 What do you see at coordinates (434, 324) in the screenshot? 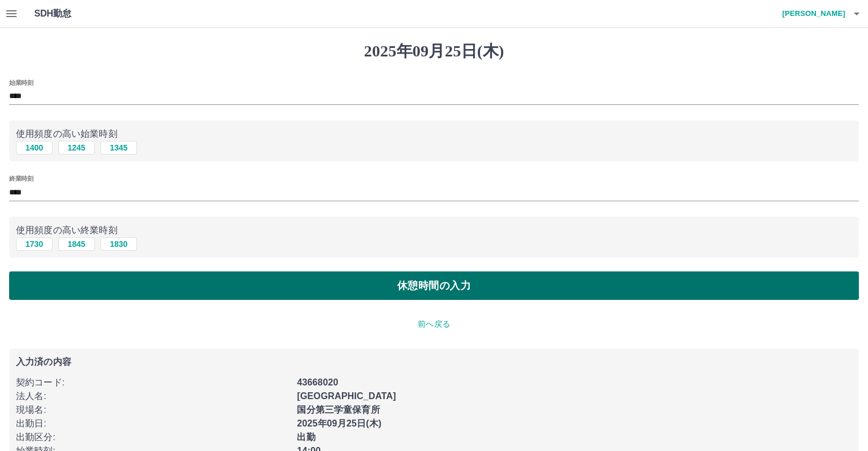
I see `p: 前へ戻る` at bounding box center [434, 324].